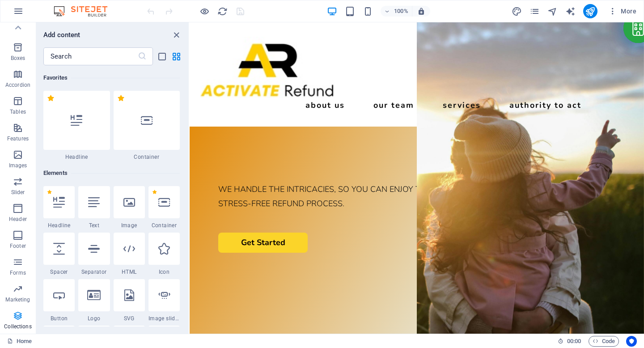  Describe the element at coordinates (18, 58) in the screenshot. I see `p: Boxes` at that location.